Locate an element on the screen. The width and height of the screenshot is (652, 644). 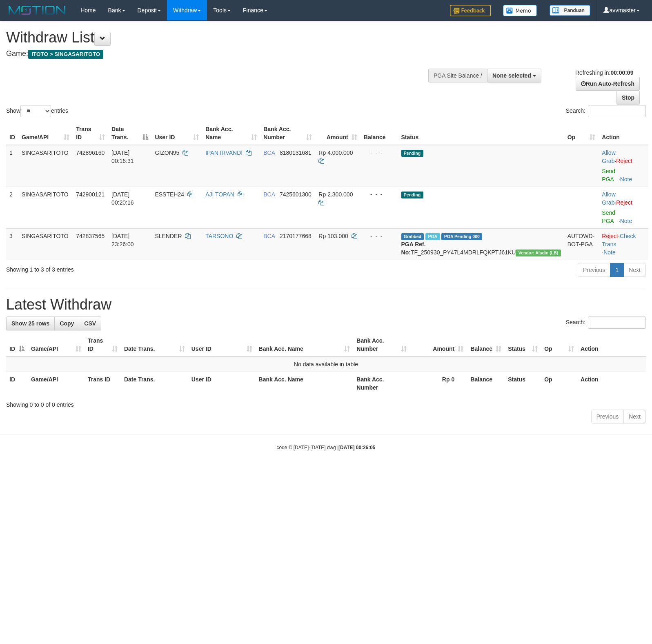
span: Vendor URL: https://dashboard.q2checkout.com/secure is located at coordinates (539, 252).